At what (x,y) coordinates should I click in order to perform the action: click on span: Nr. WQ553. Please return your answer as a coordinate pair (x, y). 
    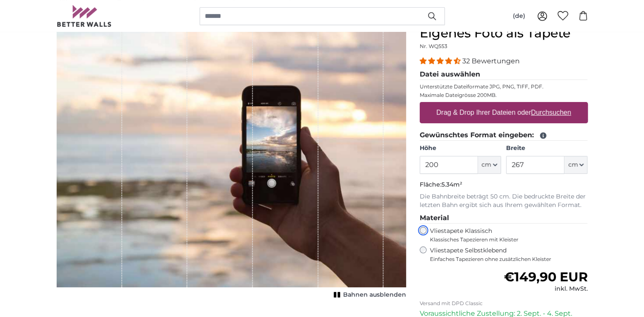
    Looking at the image, I should click on (433, 46).